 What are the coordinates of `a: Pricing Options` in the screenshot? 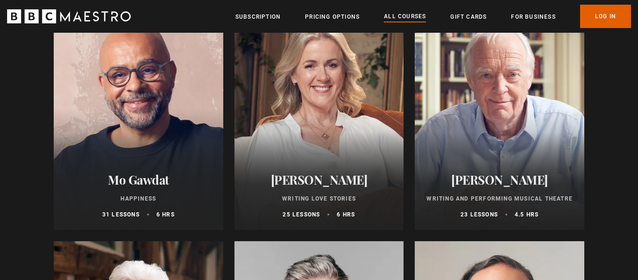 It's located at (332, 17).